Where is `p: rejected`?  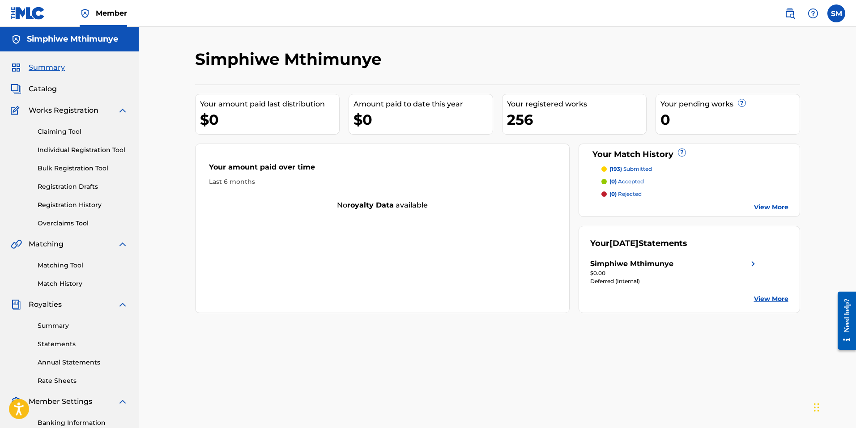 p: rejected is located at coordinates (625, 194).